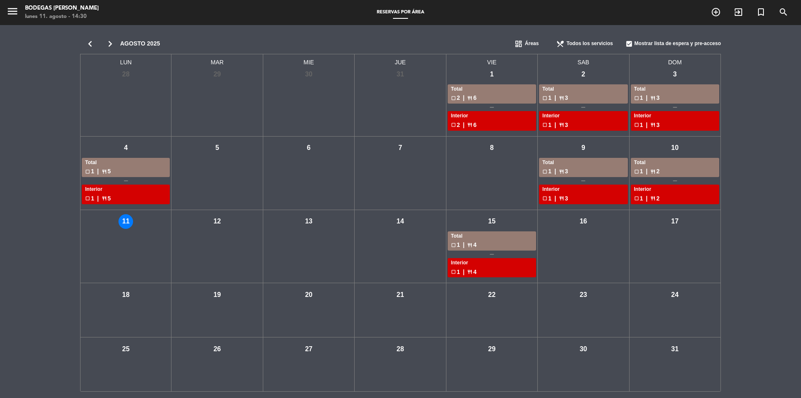 The image size is (801, 398). What do you see at coordinates (13, 11) in the screenshot?
I see `i: menu` at bounding box center [13, 11].